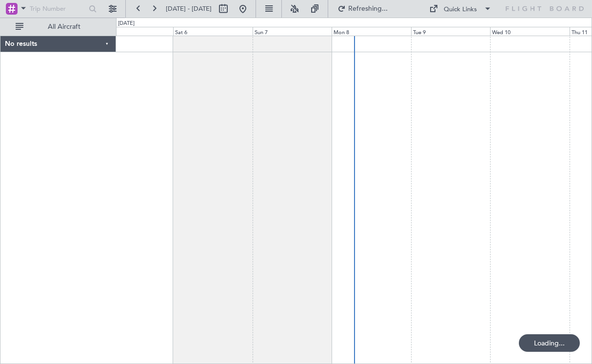 This screenshot has width=592, height=364. Describe the element at coordinates (57, 9) in the screenshot. I see `input: Trip Number` at that location.